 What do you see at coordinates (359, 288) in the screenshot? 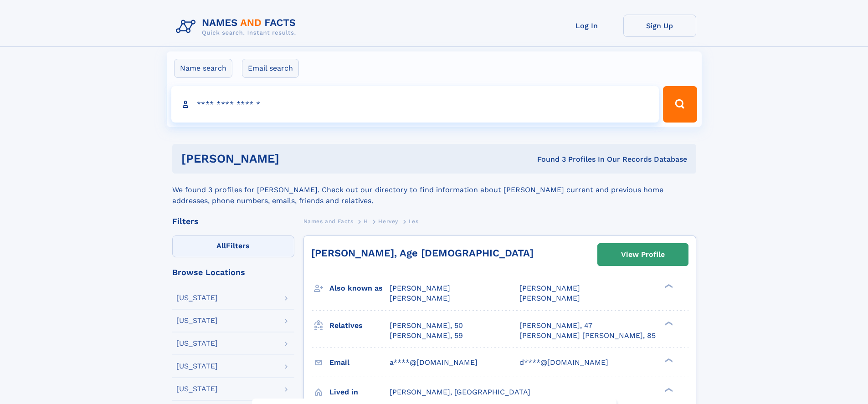
I see `h3: Also known as` at bounding box center [359, 288].